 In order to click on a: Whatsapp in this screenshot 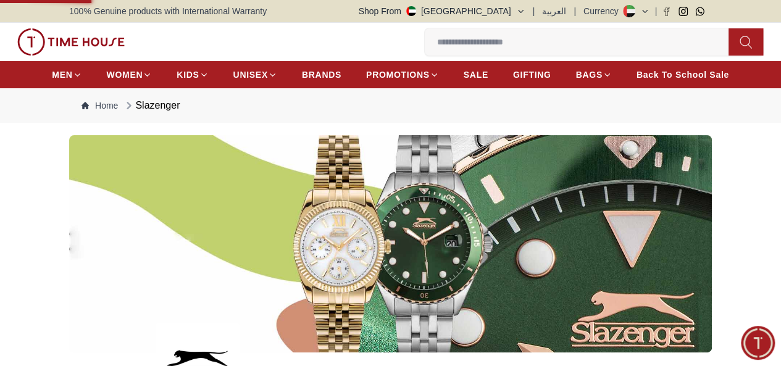, I will do `click(699, 11)`.